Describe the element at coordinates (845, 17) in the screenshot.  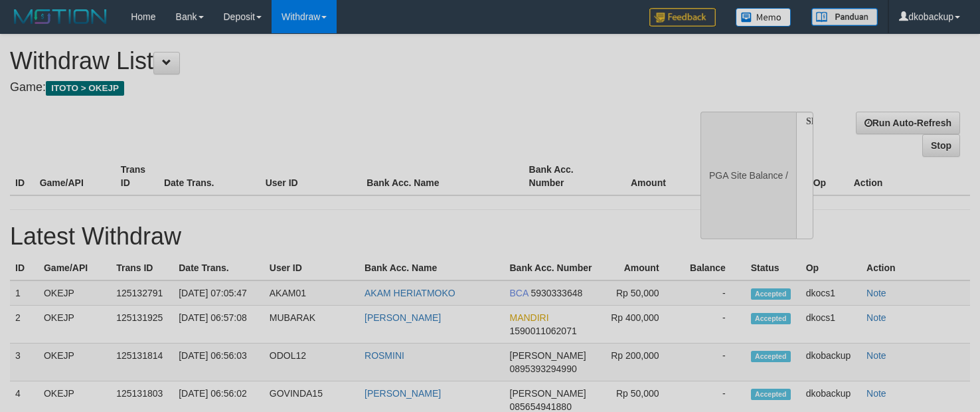
I see `img: panduan.png` at that location.